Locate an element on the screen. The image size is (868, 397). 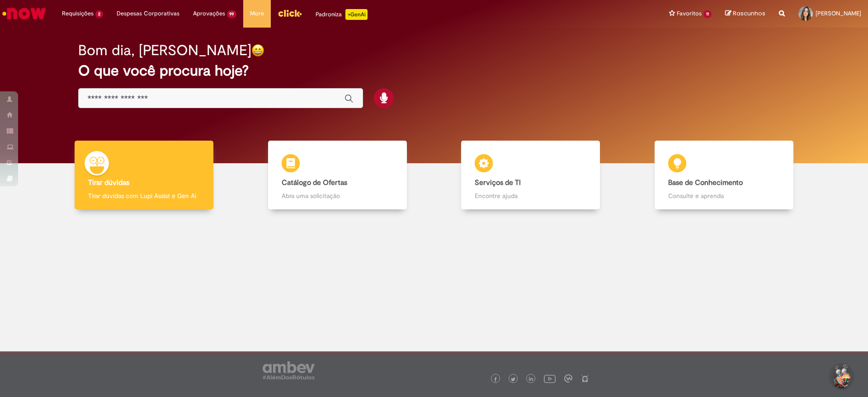
img: logo_footer_twitter.png is located at coordinates (513, 379).